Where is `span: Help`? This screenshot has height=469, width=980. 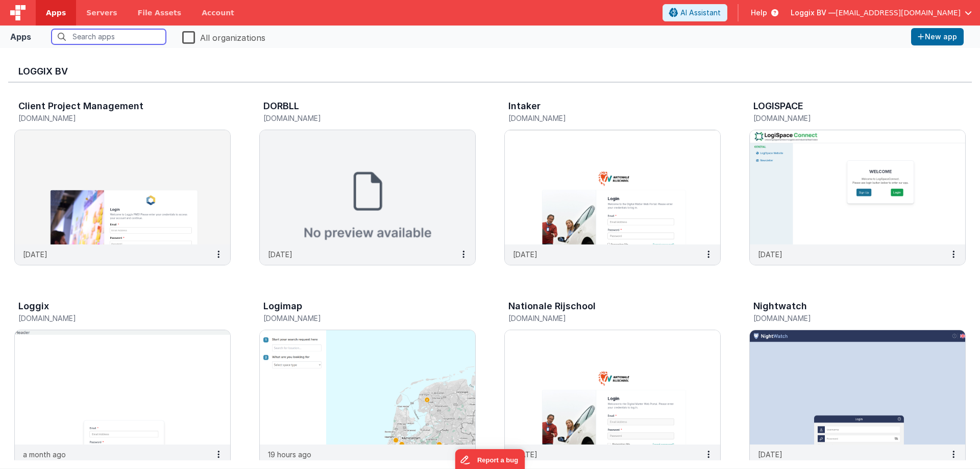 span: Help is located at coordinates (759, 13).